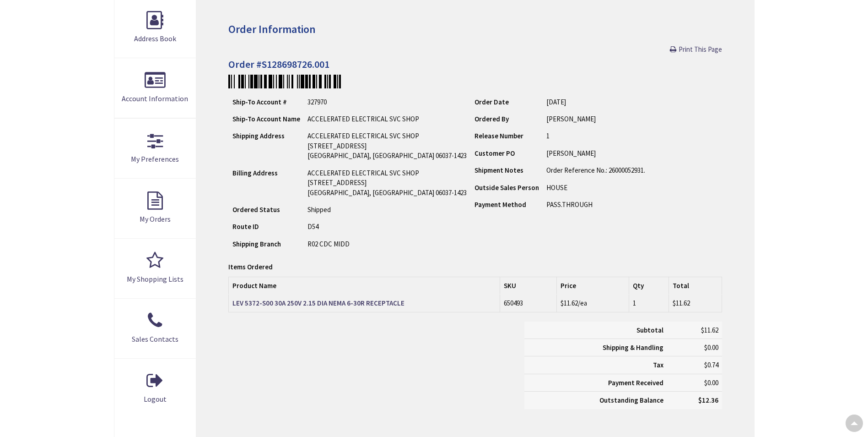 The width and height of the screenshot is (868, 437). What do you see at coordinates (596, 136) in the screenshot?
I see `td: 1` at bounding box center [596, 136].